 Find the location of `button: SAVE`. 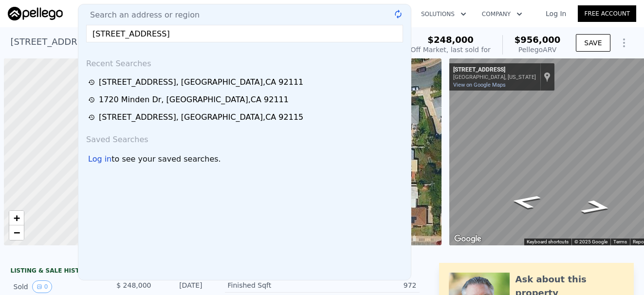

button: SAVE is located at coordinates (593, 43).